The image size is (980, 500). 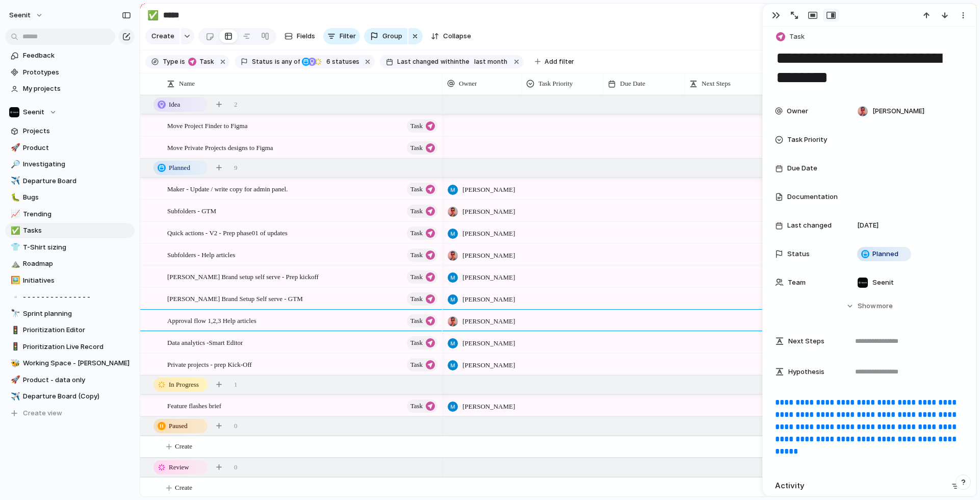 What do you see at coordinates (70, 215) in the screenshot?
I see `div: 📈Trending` at bounding box center [70, 215].